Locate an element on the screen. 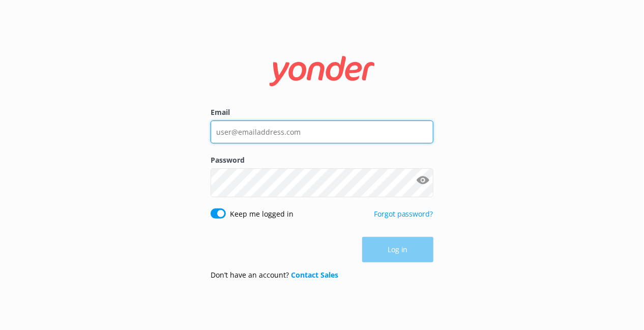 Image resolution: width=644 pixels, height=330 pixels. label: Password is located at coordinates (322, 160).